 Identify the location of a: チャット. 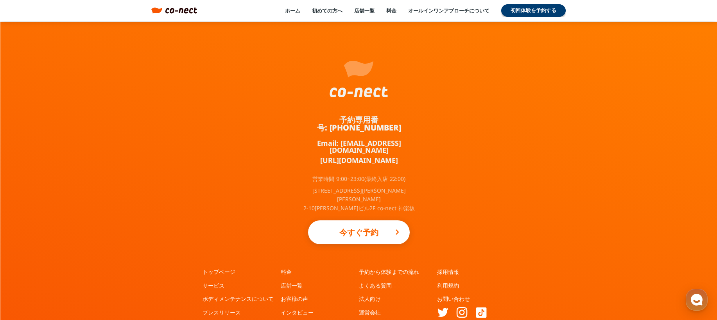
(76, 258).